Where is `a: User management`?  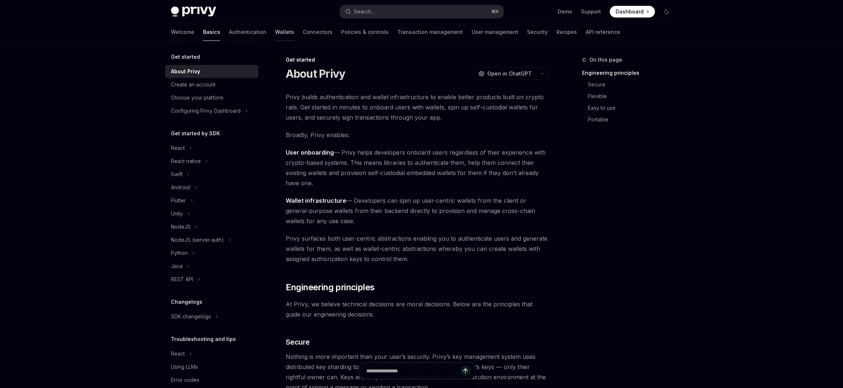 a: User management is located at coordinates (495, 32).